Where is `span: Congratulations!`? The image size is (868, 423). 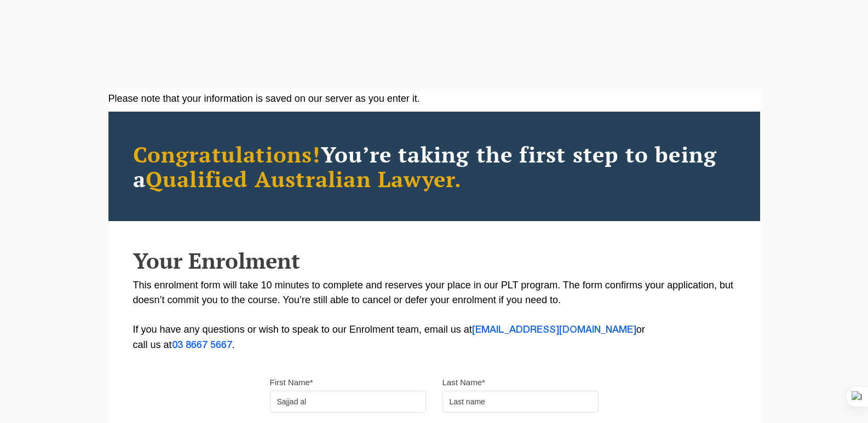
span: Congratulations! is located at coordinates (227, 154).